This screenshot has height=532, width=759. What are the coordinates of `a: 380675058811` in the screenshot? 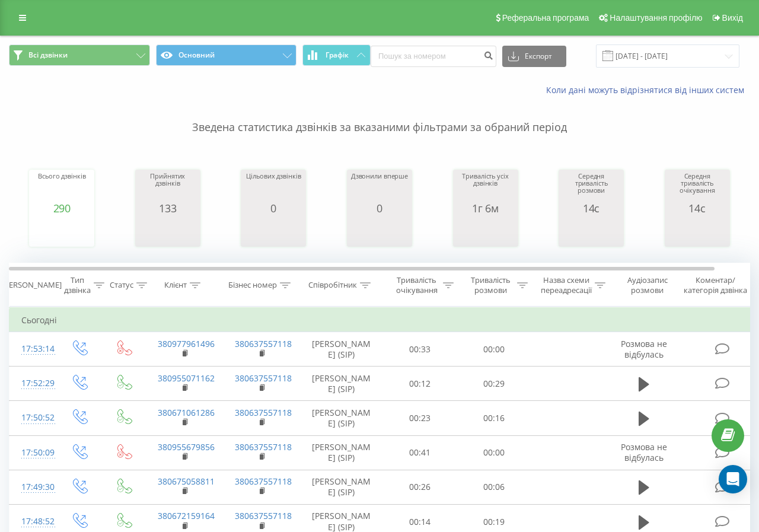 It's located at (186, 481).